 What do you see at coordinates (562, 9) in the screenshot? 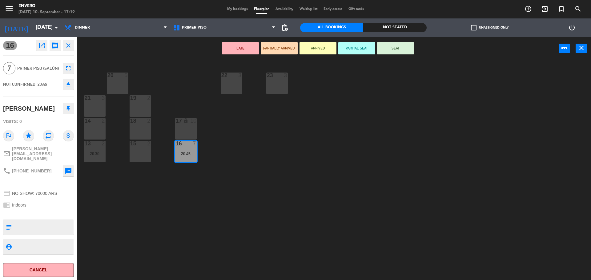
I see `i: turned_in_not` at bounding box center [562, 9].